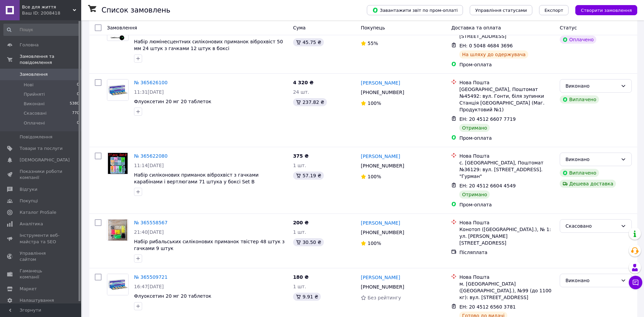 This screenshot has height=317, width=644. What do you see at coordinates (47, 7) in the screenshot?
I see `span: Все для життя` at bounding box center [47, 7].